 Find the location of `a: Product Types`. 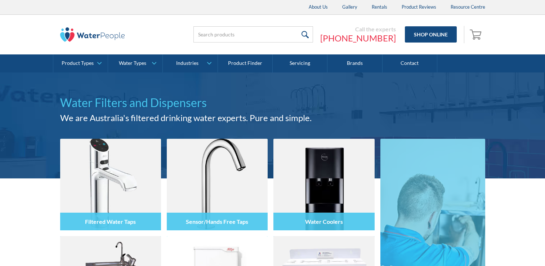

a: Product Types is located at coordinates (80, 63).